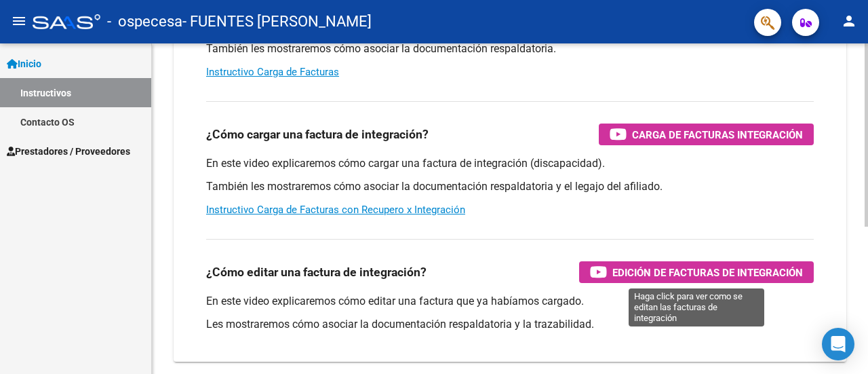 The height and width of the screenshot is (374, 868). What do you see at coordinates (696, 272) in the screenshot?
I see `button: Edición de Facturas de integración` at bounding box center [696, 272].